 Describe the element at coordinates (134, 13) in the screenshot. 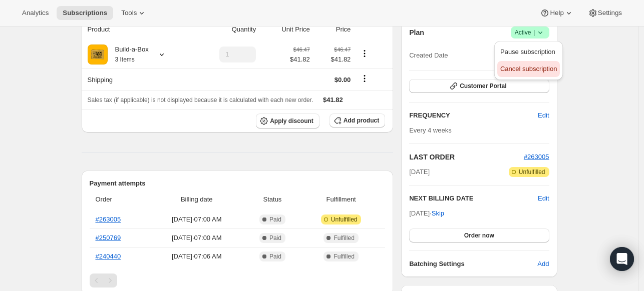

I see `button: Tools` at that location.